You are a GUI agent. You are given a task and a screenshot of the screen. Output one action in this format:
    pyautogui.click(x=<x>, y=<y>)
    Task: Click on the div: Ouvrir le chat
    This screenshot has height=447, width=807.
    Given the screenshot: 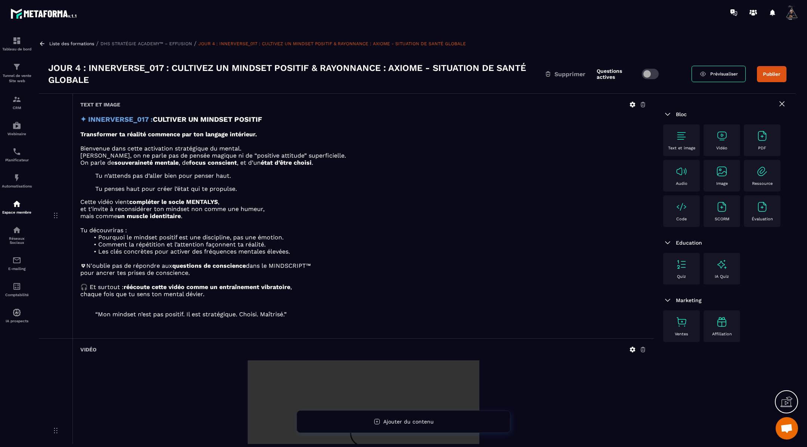 What is the action you would take?
    pyautogui.click(x=786, y=428)
    